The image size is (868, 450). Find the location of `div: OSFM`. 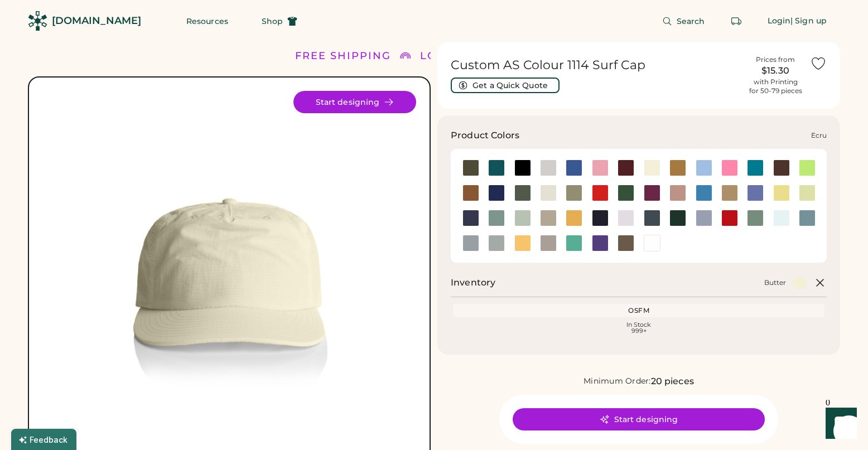

div: OSFM is located at coordinates (639, 311).